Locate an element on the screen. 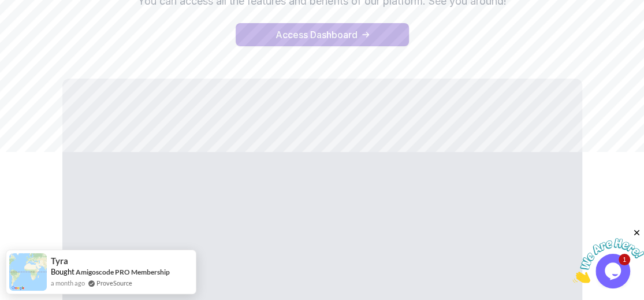 This screenshot has height=300, width=644. div: Access Dashboard is located at coordinates (317, 35).